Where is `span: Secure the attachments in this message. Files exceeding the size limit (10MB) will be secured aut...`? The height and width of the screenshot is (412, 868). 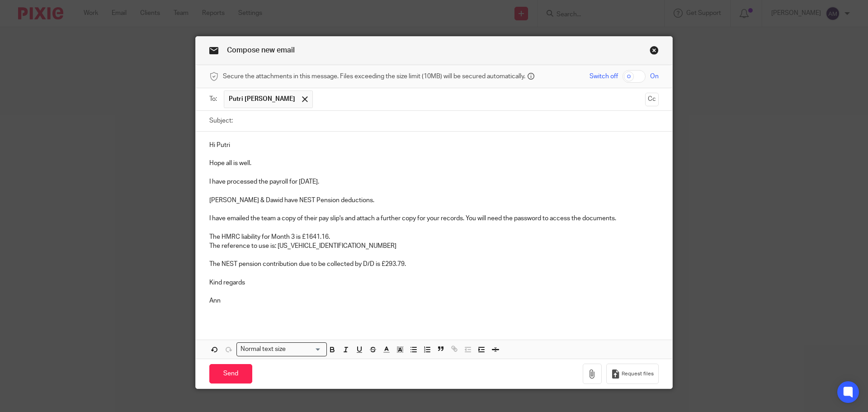
span: Secure the attachments in this message. Files exceeding the size limit (10MB) will be secured aut... is located at coordinates (374, 77).